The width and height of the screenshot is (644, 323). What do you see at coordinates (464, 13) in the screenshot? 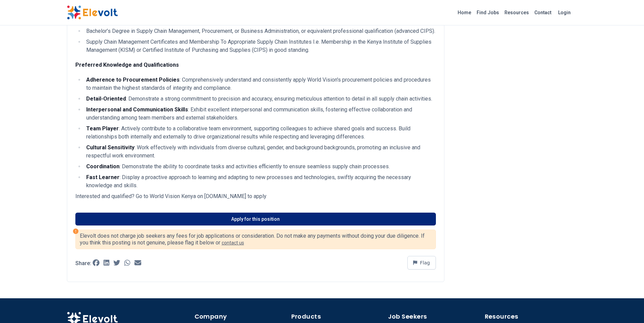
I see `a: Home` at bounding box center [464, 13].